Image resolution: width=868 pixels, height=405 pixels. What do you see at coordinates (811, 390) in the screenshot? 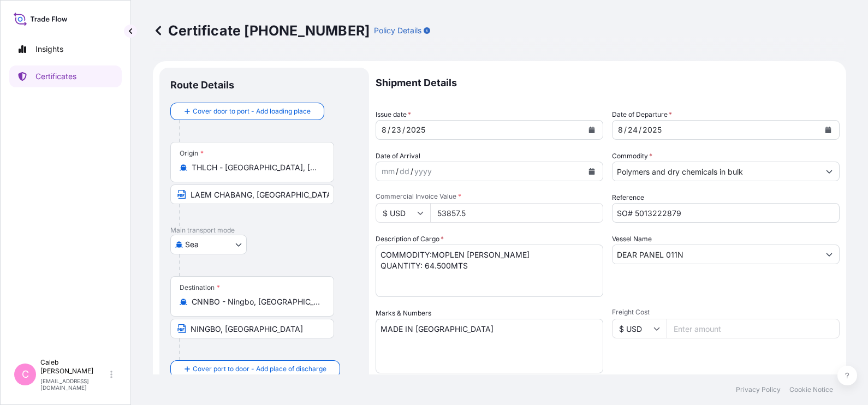
I see `a: Cookie Notice` at bounding box center [811, 390].